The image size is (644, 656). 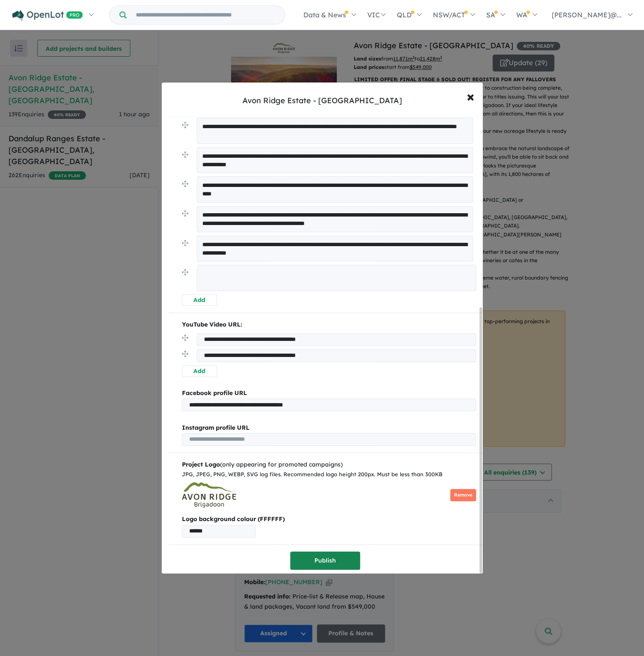 What do you see at coordinates (47, 15) in the screenshot?
I see `img: Openlot PRO Logo White` at bounding box center [47, 15].